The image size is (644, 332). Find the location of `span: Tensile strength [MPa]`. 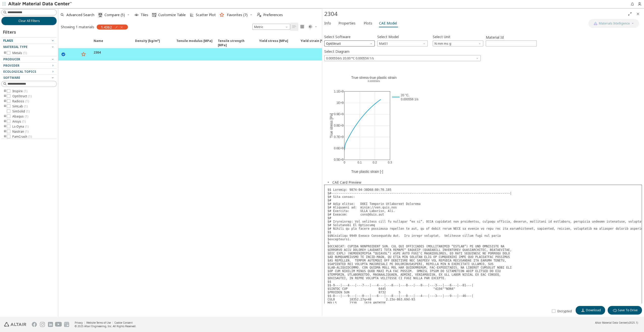

span: Tensile strength [MPa] is located at coordinates (236, 43).